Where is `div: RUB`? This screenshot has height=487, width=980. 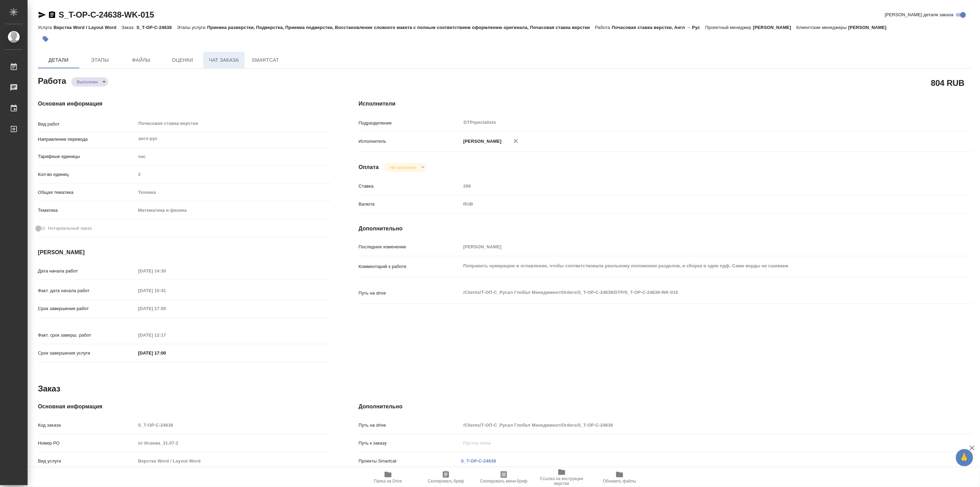 div: RUB is located at coordinates (691, 205).